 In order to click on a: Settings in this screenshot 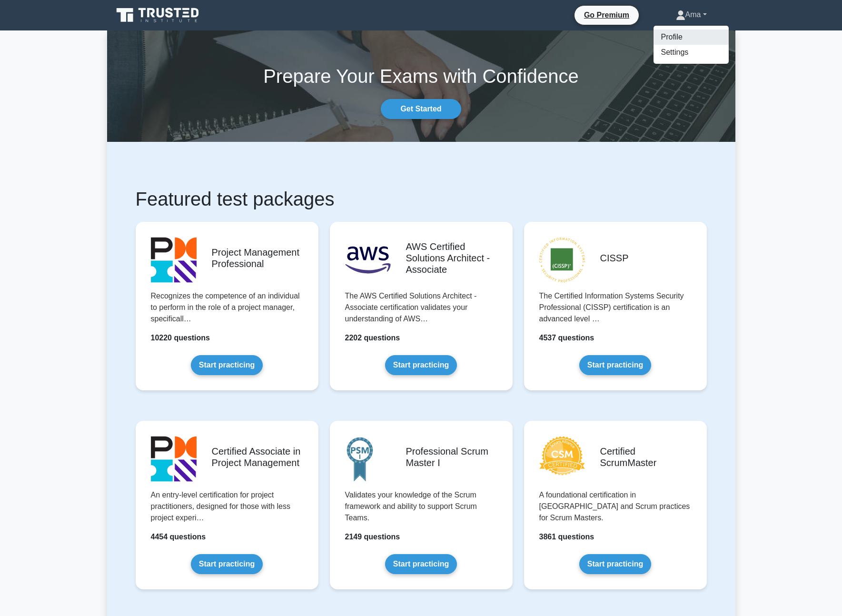, I will do `click(691, 53)`.